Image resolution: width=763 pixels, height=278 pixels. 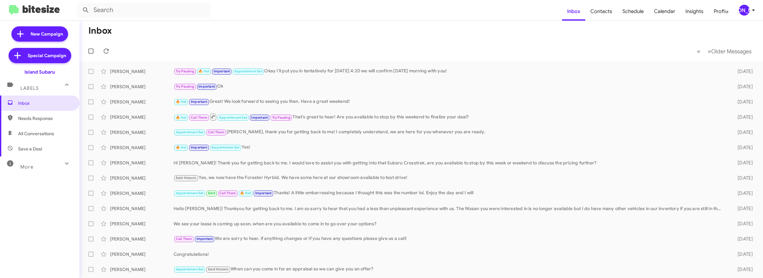 I want to click on button: Previous, so click(x=698, y=51).